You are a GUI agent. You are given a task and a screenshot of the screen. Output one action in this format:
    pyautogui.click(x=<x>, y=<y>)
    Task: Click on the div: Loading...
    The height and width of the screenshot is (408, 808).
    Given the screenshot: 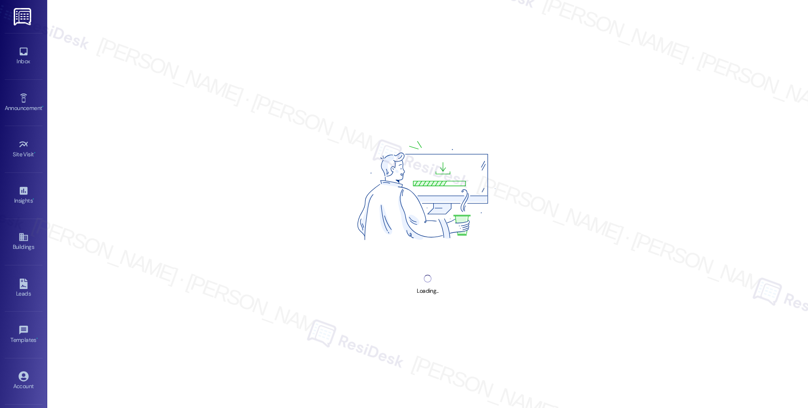 What is the action you would take?
    pyautogui.click(x=427, y=291)
    